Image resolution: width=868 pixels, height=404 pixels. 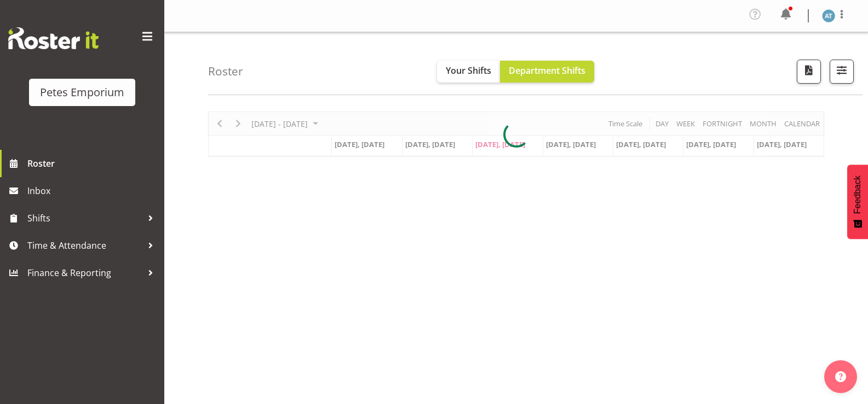 What do you see at coordinates (93, 164) in the screenshot?
I see `span: Roster` at bounding box center [93, 164].